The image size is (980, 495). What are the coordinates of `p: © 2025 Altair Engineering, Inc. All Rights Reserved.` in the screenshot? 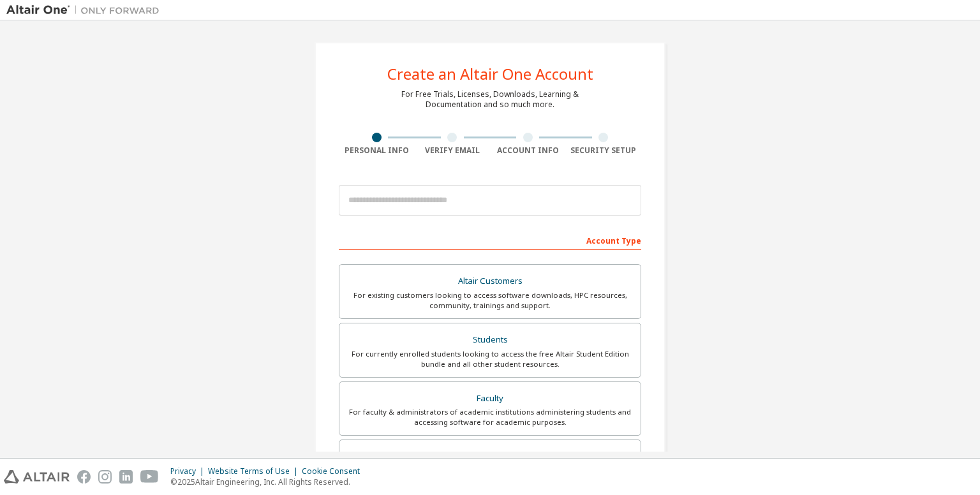 It's located at (268, 482).